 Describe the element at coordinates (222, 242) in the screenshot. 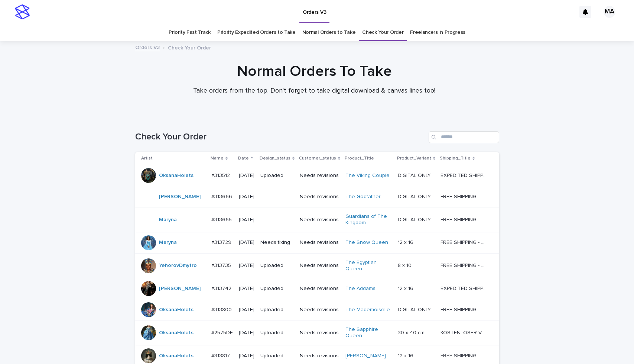

I see `p: #313729` at that location.